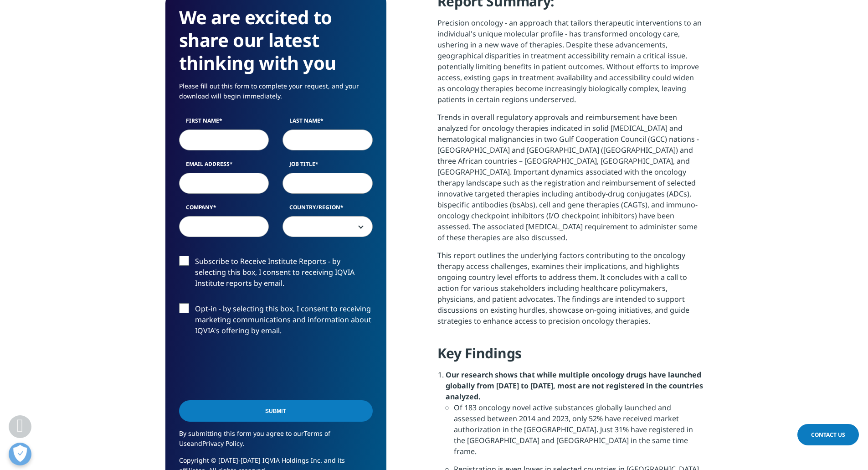  Describe the element at coordinates (224, 166) in the screenshot. I see `label: Email Address` at that location.